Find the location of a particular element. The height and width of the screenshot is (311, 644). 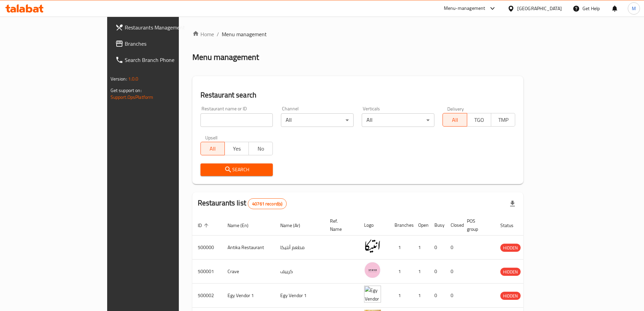

td: كرييف is located at coordinates (300, 271).